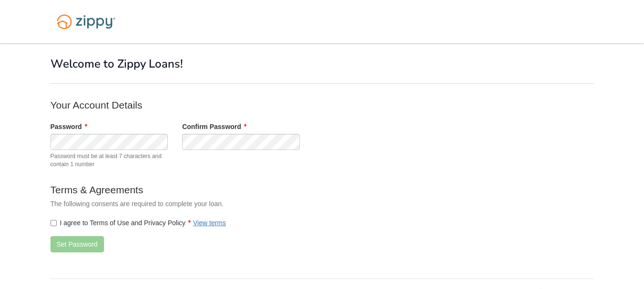 This screenshot has height=289, width=644. Describe the element at coordinates (241, 204) in the screenshot. I see `p: The following consents are required to complete your loan.` at that location.